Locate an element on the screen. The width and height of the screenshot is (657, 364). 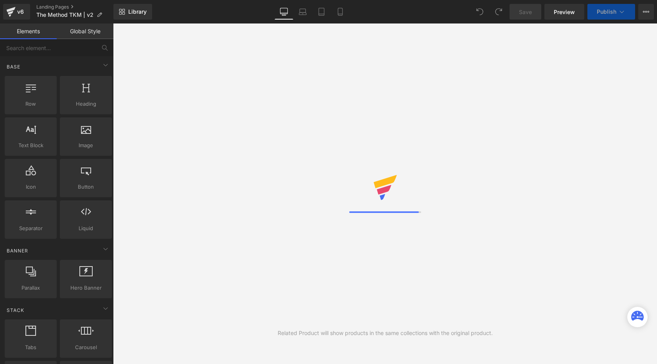
span: Button is located at coordinates (86, 186).